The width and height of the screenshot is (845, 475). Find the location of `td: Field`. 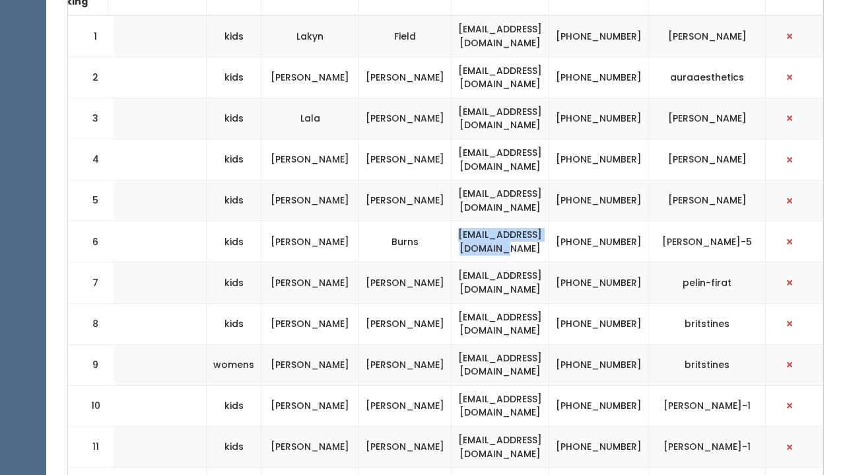

td: Field is located at coordinates (406, 36).